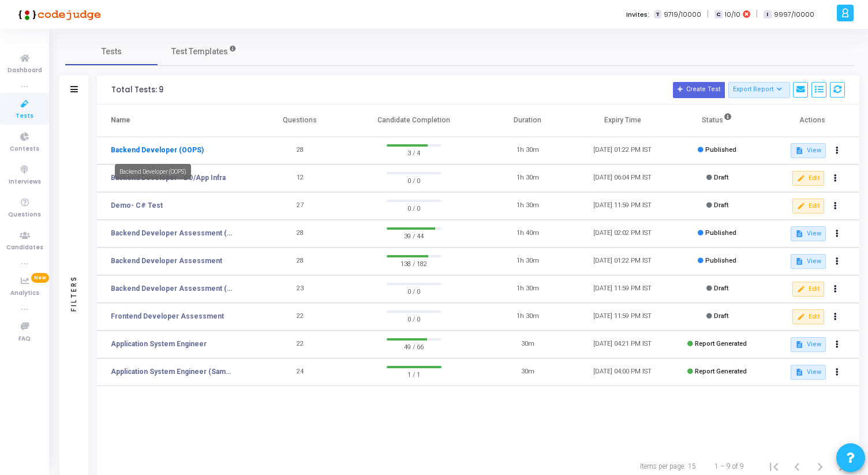  Describe the element at coordinates (300, 179) in the screenshot. I see `td: 12` at that location.